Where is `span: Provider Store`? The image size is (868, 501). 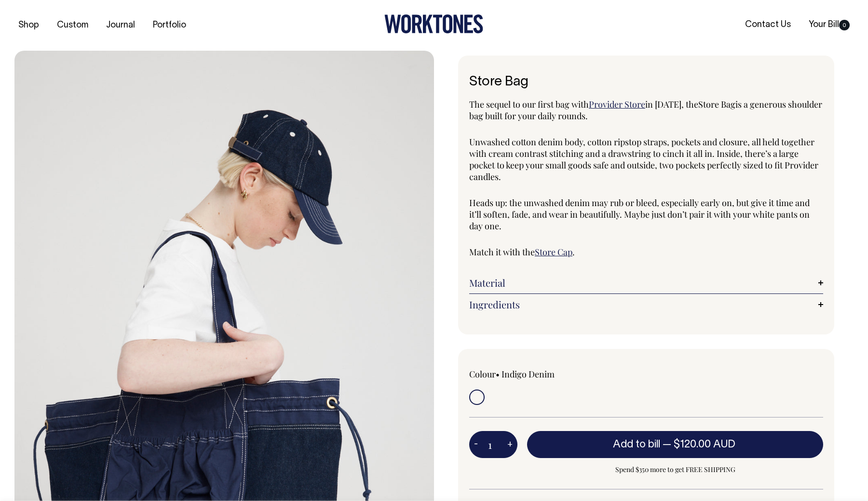
span: Provider Store is located at coordinates (617, 104).